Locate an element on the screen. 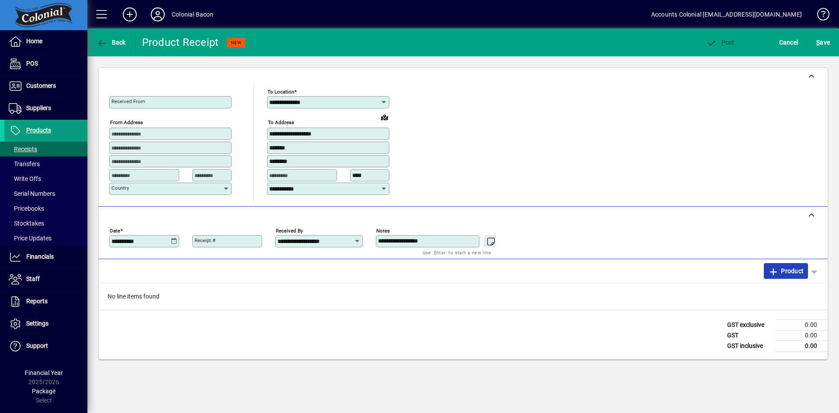 The height and width of the screenshot is (413, 839). span: Product is located at coordinates (786, 271).